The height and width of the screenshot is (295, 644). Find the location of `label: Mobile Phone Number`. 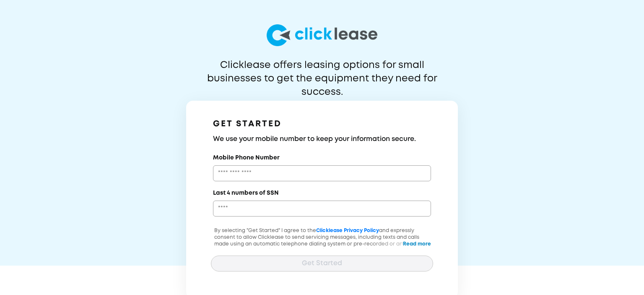

label: Mobile Phone Number is located at coordinates (246, 158).